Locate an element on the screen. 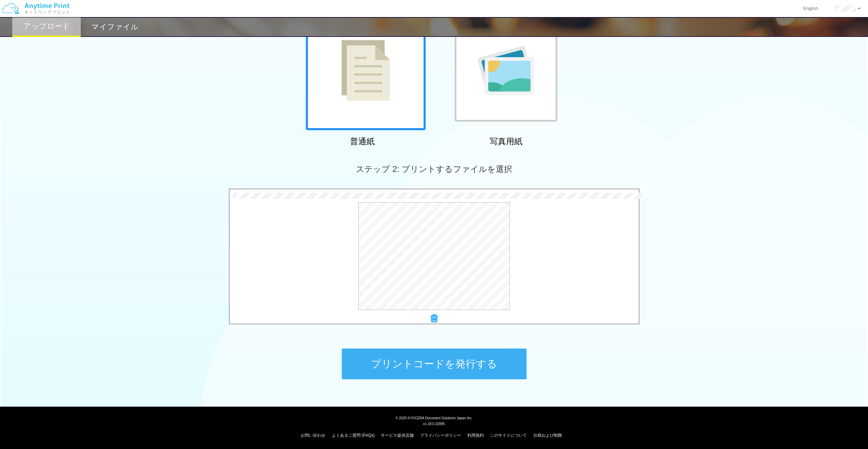 This screenshot has width=868, height=449. button: プリントコードを発行する is located at coordinates (434, 364).